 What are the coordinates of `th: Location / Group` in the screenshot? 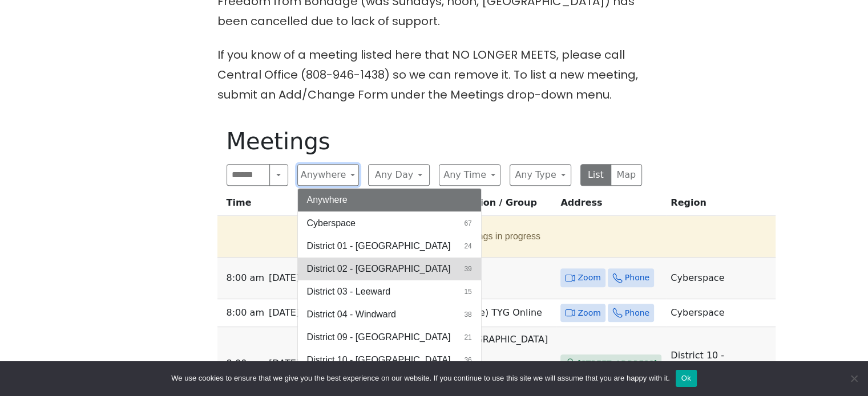 It's located at (502, 205).